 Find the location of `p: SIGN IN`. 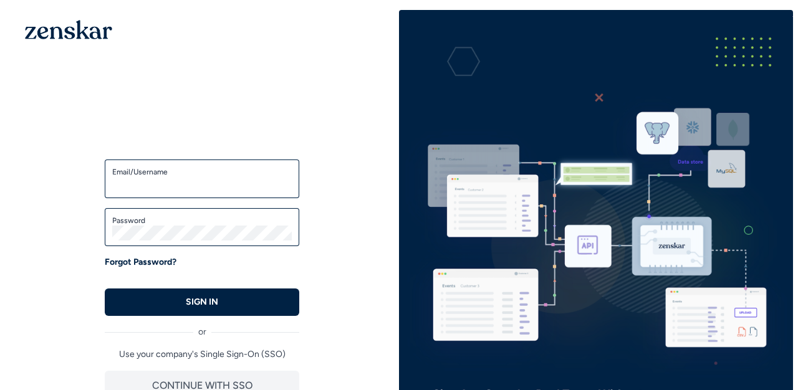

p: SIGN IN is located at coordinates (202, 302).